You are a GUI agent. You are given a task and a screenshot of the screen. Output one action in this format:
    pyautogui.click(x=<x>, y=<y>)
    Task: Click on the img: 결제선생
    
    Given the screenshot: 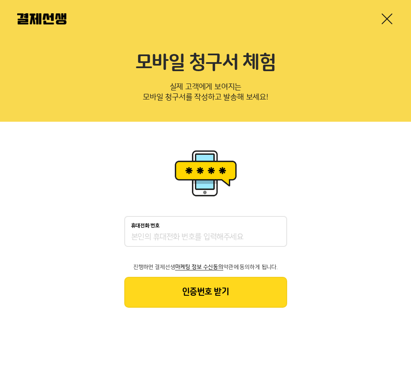 What is the action you would take?
    pyautogui.click(x=42, y=19)
    